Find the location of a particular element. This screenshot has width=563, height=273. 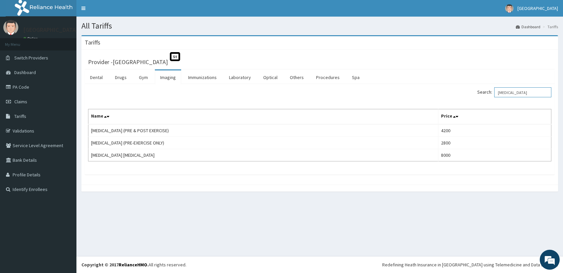

a: Procedures is located at coordinates (328, 77).